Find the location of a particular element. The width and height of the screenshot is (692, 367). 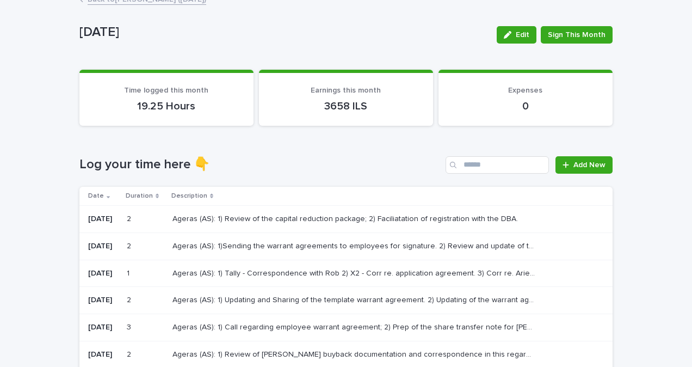

span: Edit is located at coordinates (523, 35).